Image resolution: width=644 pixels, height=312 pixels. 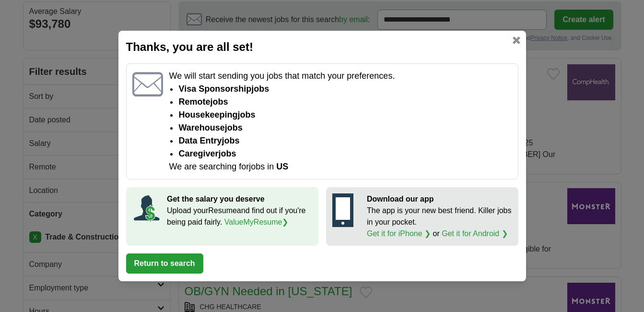 I want to click on p: Get the salary you deserve, so click(x=239, y=199).